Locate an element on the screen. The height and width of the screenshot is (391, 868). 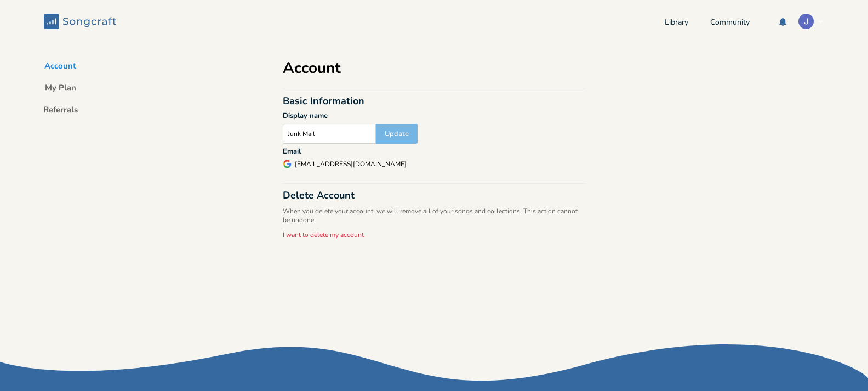
button: My Plan is located at coordinates (60, 90).